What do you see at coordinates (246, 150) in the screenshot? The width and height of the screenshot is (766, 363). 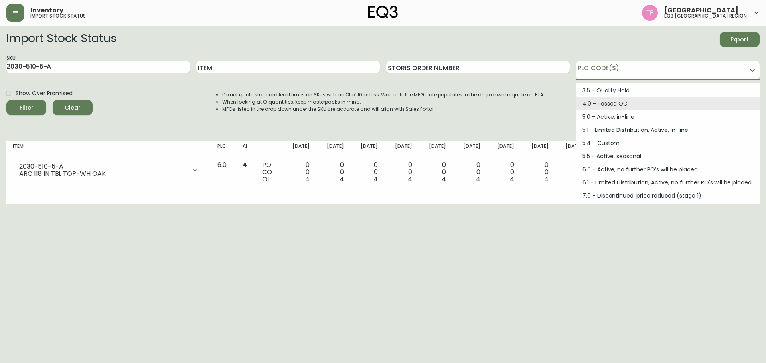 I see `th: AI` at bounding box center [246, 150].